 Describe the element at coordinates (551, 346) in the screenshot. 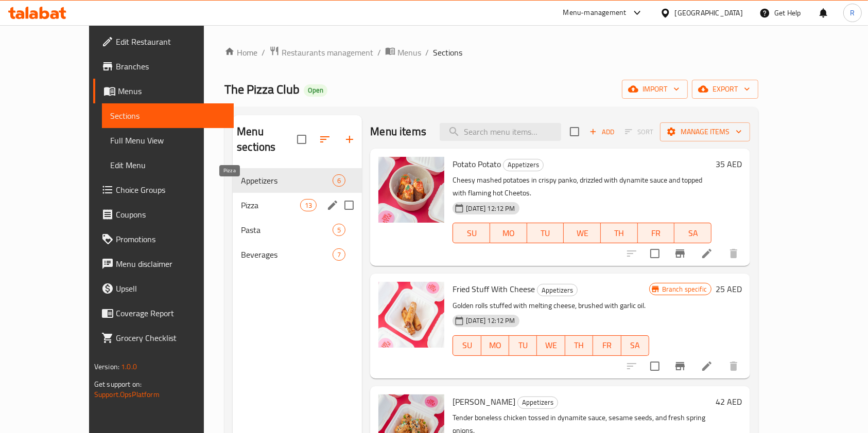

I see `button: WE` at that location.